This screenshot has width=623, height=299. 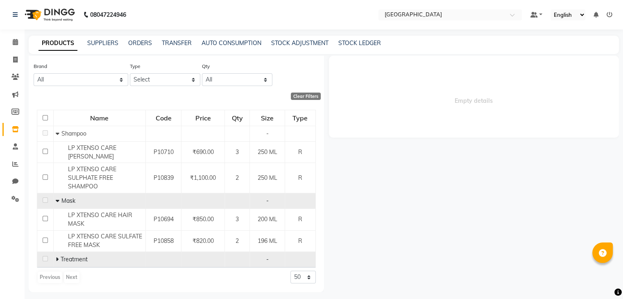 What do you see at coordinates (300, 118) in the screenshot?
I see `div: Type` at bounding box center [300, 118].